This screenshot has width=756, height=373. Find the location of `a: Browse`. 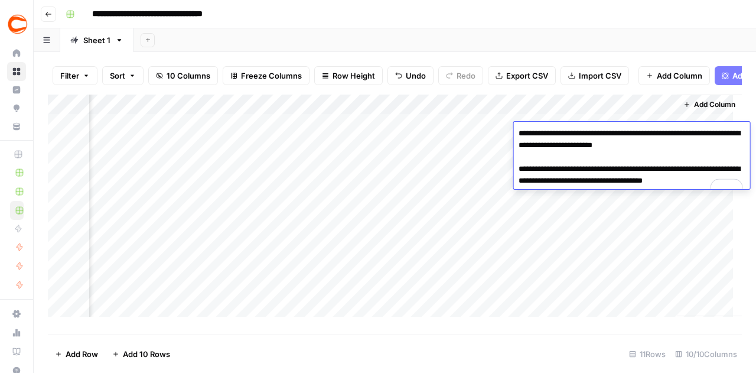

a: Browse is located at coordinates (17, 71).